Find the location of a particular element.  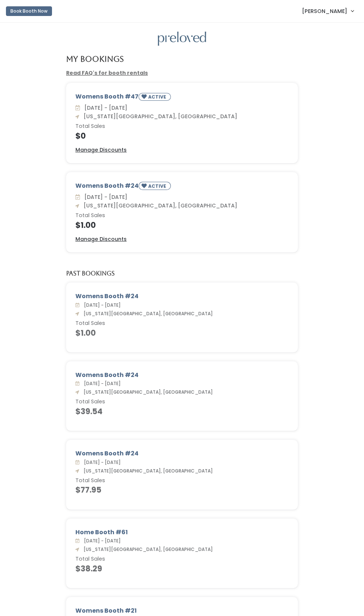

h4: My Bookings is located at coordinates (94, 59).